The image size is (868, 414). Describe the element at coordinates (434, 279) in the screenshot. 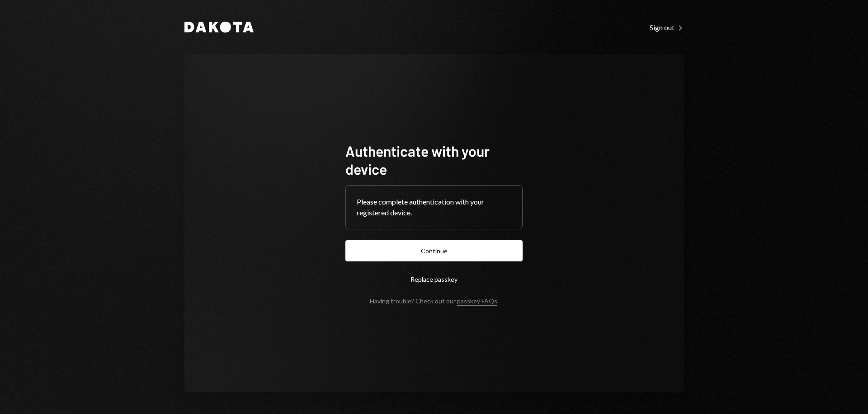

I see `button: Replace passkey` at that location.